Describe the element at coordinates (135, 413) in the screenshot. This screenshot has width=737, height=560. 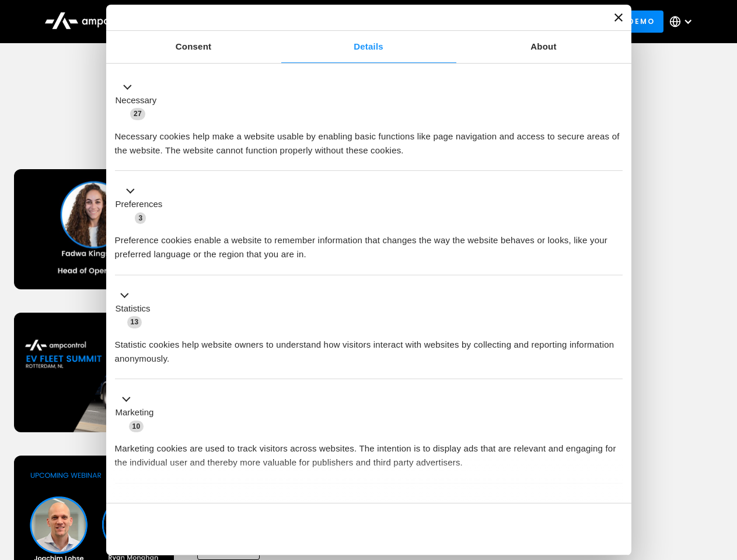
I see `label: Marketing` at that location.